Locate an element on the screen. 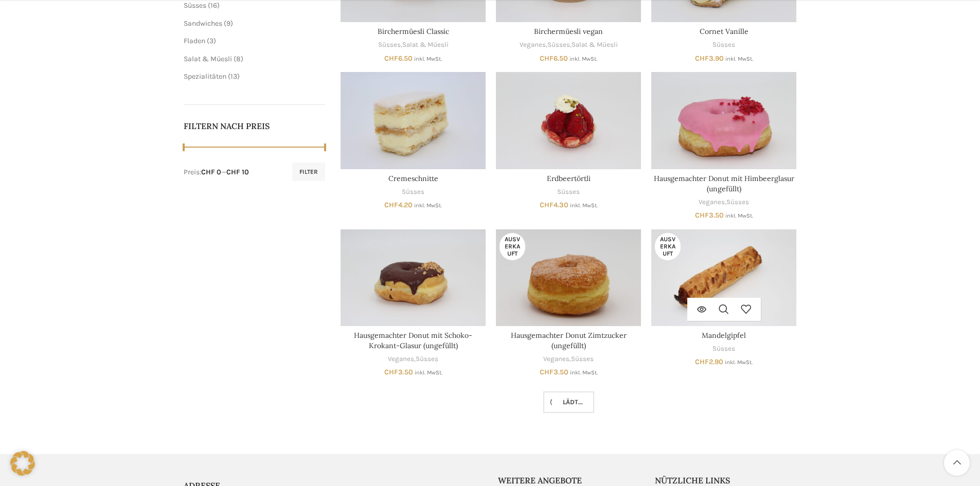 This screenshot has height=486, width=980. span: Lädt... is located at coordinates (568, 402).